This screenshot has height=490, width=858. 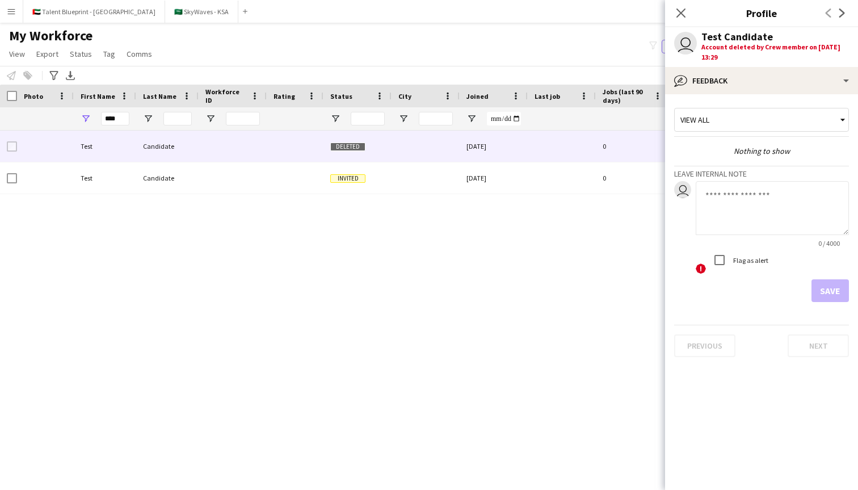 What do you see at coordinates (201, 11) in the screenshot?
I see `button: 🇸🇦 SkyWaves - KSA` at bounding box center [201, 11].